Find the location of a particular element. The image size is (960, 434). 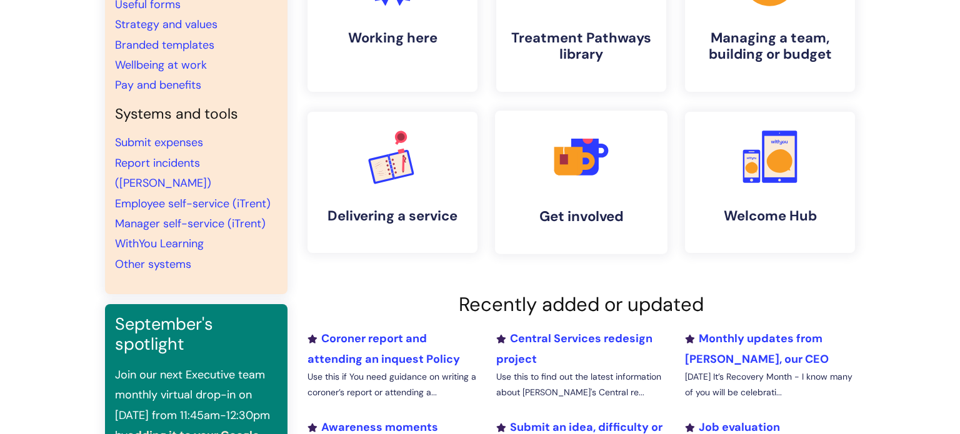

a: Pay and benefits is located at coordinates (158, 85).